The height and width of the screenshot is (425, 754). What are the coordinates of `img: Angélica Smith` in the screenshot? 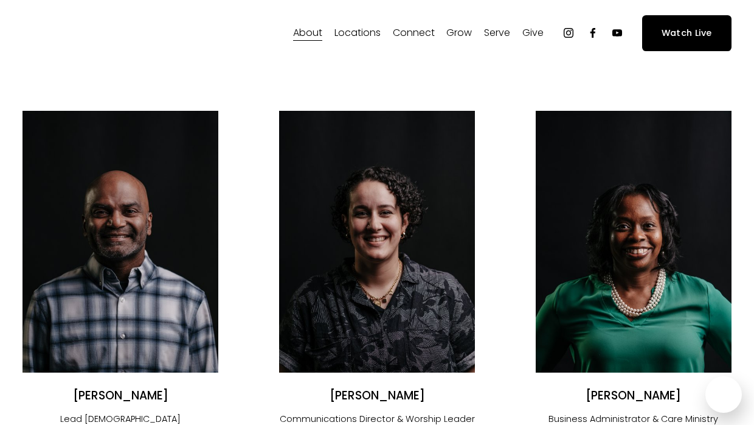 It's located at (377, 241).